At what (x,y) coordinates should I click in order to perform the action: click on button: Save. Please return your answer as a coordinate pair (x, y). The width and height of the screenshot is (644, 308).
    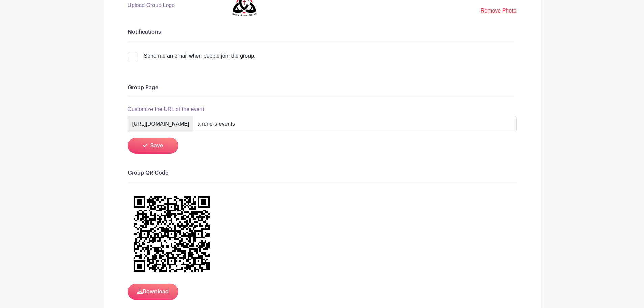
    Looking at the image, I should click on (153, 146).